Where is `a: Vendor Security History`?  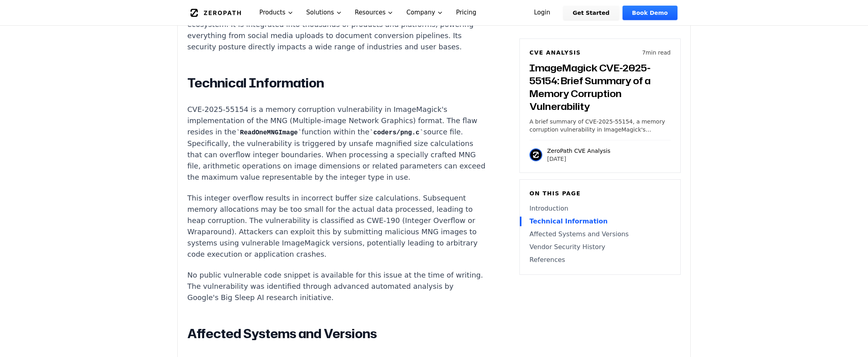
a: Vendor Security History is located at coordinates (600, 247).